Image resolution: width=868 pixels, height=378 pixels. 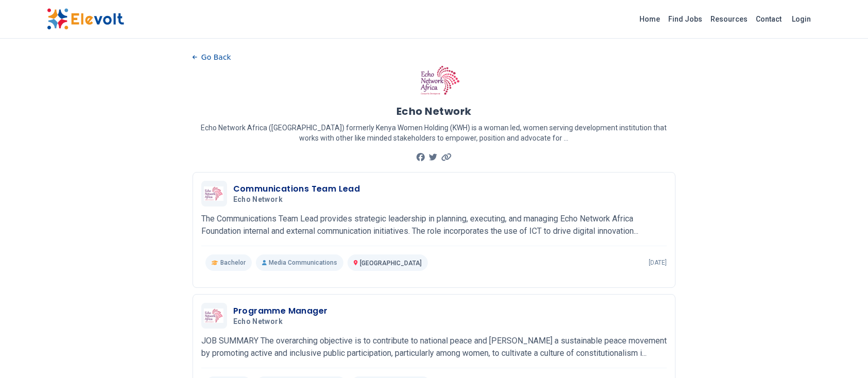 What do you see at coordinates (297, 189) in the screenshot?
I see `h3: Communications Team Lead` at bounding box center [297, 189].